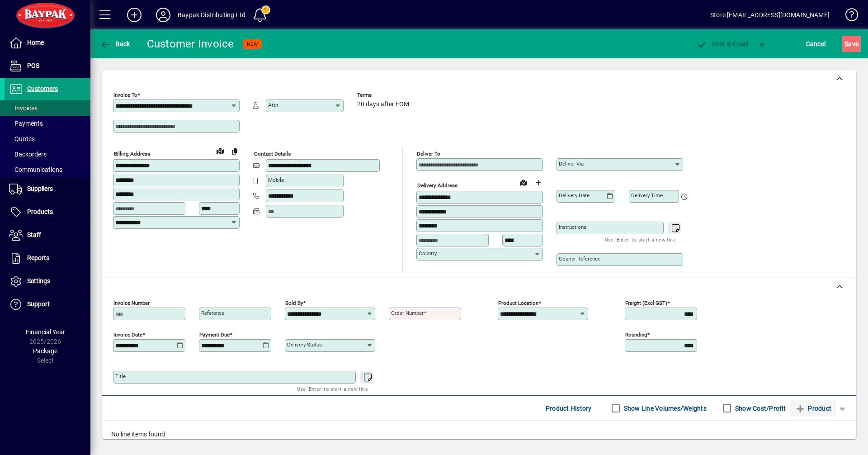  I want to click on a: Quotes, so click(47, 139).